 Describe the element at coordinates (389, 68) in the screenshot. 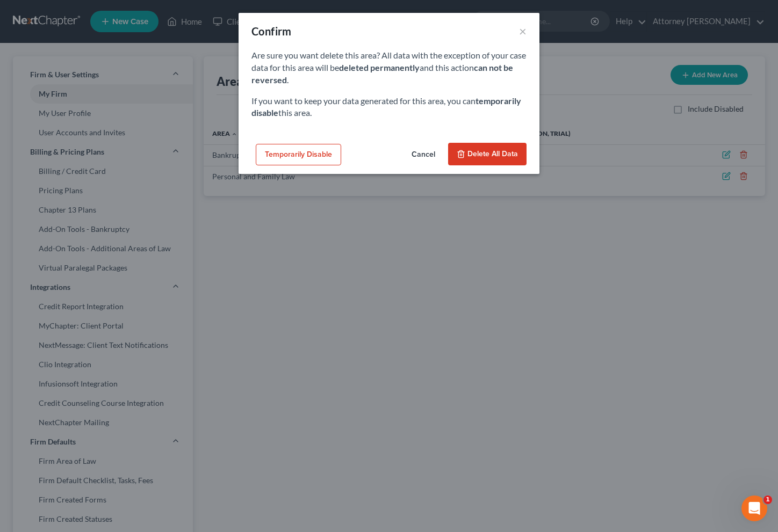

I see `p: Are sure you want delete this area? All data with the exception of your case data for this area w...` at that location.